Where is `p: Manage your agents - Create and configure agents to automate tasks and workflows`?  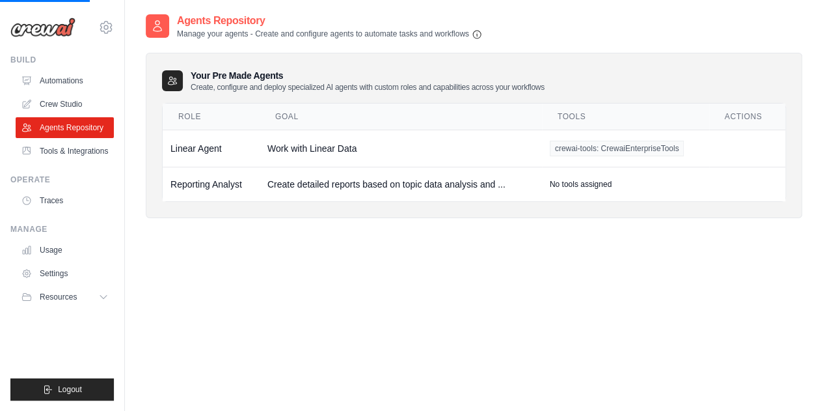
p: Manage your agents - Create and configure agents to automate tasks and workflows is located at coordinates (329, 34).